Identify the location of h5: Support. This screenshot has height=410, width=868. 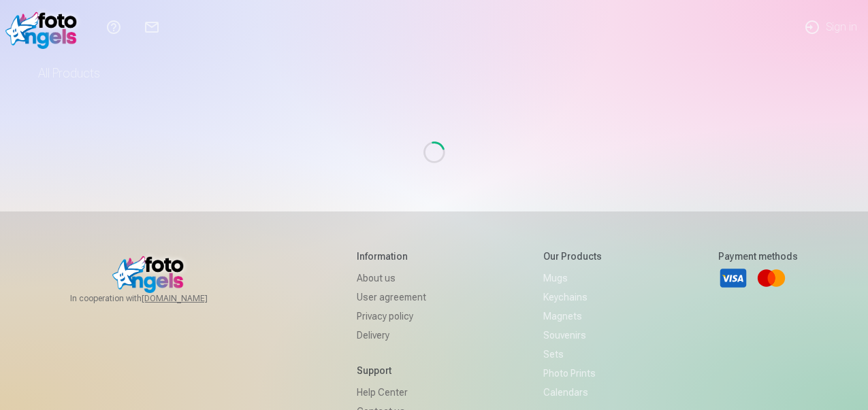
(392, 371).